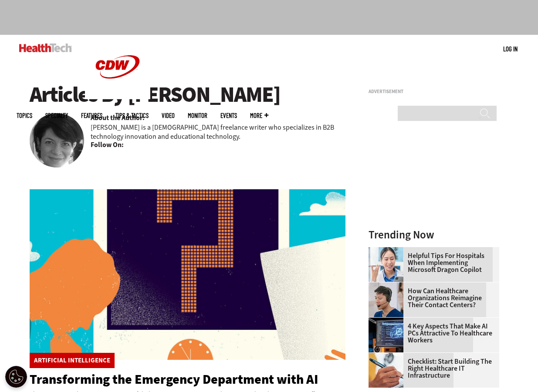 The width and height of the screenshot is (538, 392). Describe the element at coordinates (107, 145) in the screenshot. I see `b: Follow On:` at that location.